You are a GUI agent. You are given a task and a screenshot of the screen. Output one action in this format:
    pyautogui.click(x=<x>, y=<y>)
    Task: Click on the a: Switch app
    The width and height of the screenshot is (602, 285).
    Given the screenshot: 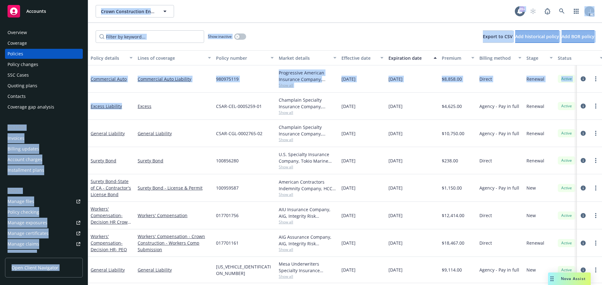 What is the action you would take?
    pyautogui.click(x=576, y=11)
    